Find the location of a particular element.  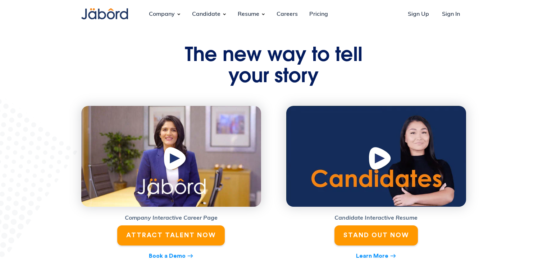

h5: Candidate Interactive Resume is located at coordinates (376, 219).